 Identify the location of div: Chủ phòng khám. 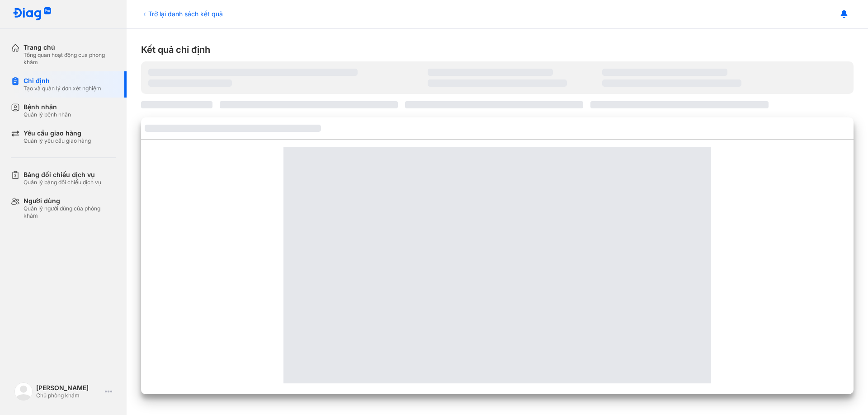
(69, 396).